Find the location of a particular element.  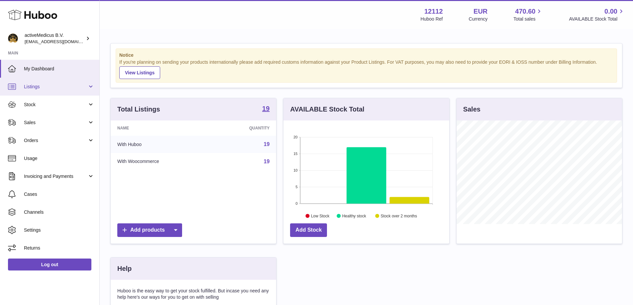

h3: Sales is located at coordinates (472, 109).